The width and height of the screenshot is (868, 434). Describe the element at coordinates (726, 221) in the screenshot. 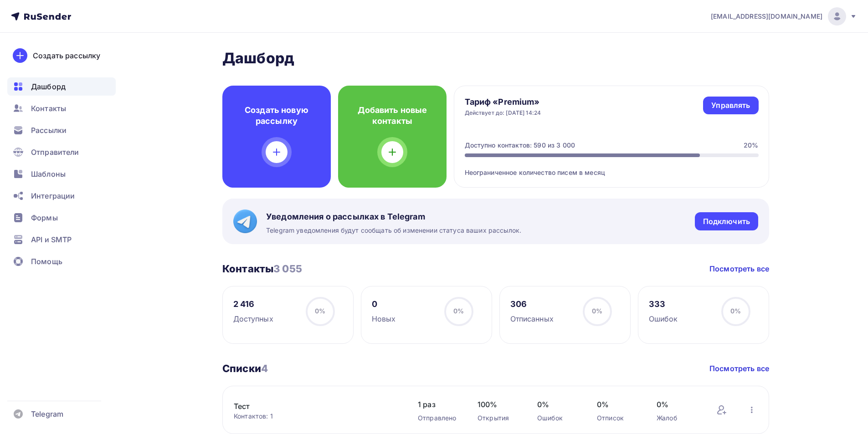

I see `div: Подключить` at that location.